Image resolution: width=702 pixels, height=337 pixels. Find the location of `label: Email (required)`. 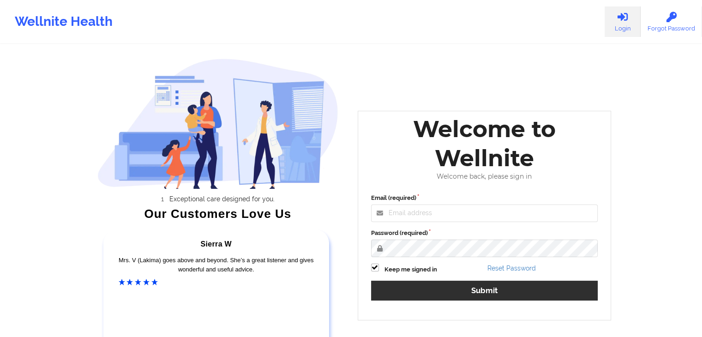

label: Email (required) is located at coordinates (484, 198).